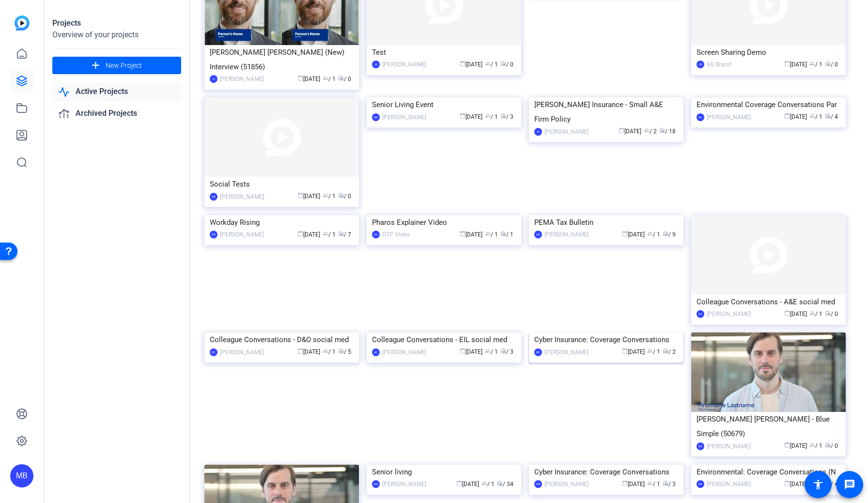 Image resolution: width=868 pixels, height=503 pixels. Describe the element at coordinates (444, 105) in the screenshot. I see `div: Senior Living Event` at that location.